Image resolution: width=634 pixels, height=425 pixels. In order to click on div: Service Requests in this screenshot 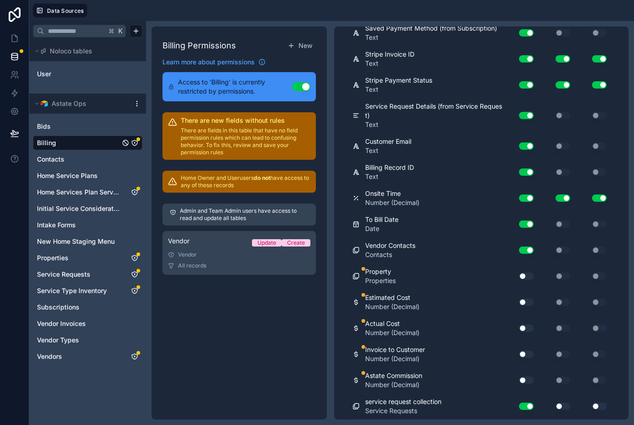, I will do `click(88, 274)`.